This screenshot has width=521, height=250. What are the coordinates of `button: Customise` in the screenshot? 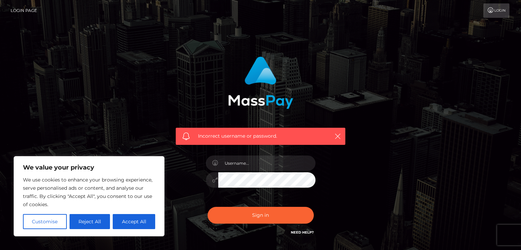 It's located at (45, 222).